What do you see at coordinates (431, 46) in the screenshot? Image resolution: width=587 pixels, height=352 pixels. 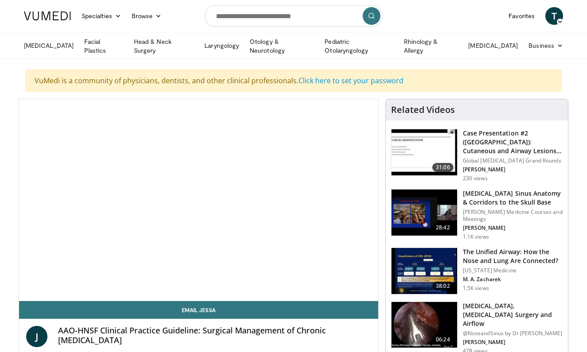 I see `a: Rhinology & Allergy` at bounding box center [431, 46].